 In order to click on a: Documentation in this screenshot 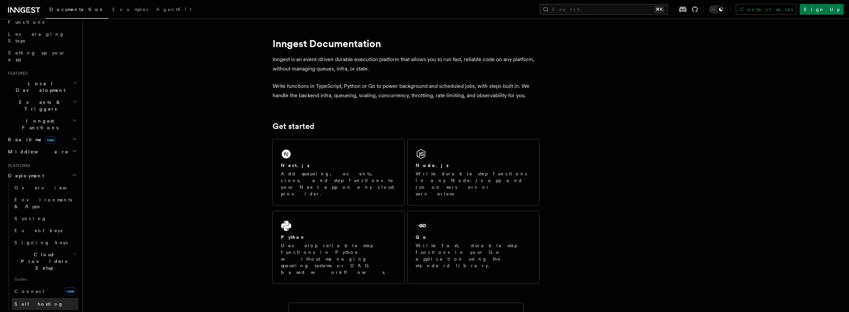, I will do `click(77, 10)`.